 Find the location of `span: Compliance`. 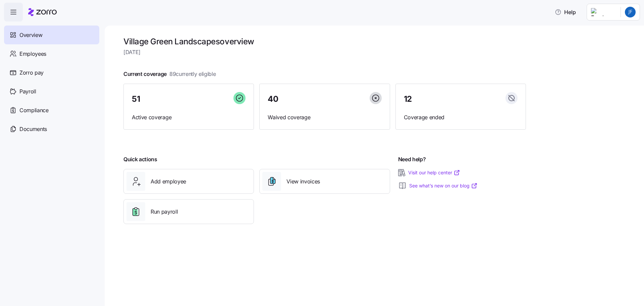

span: Compliance is located at coordinates (34, 110).